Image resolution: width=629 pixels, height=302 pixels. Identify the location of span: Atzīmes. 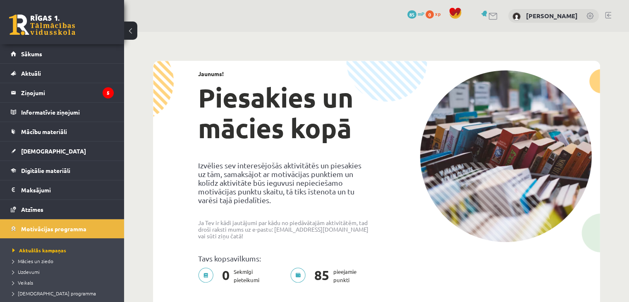
(32, 209).